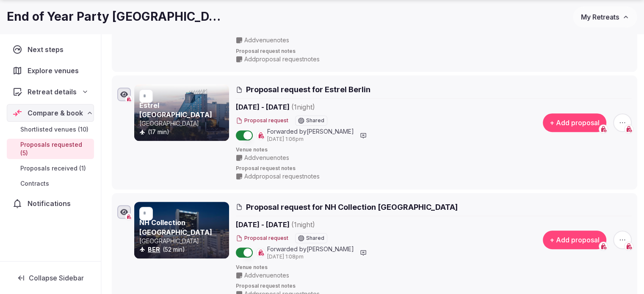  Describe the element at coordinates (154, 250) in the screenshot. I see `a: BER` at that location.